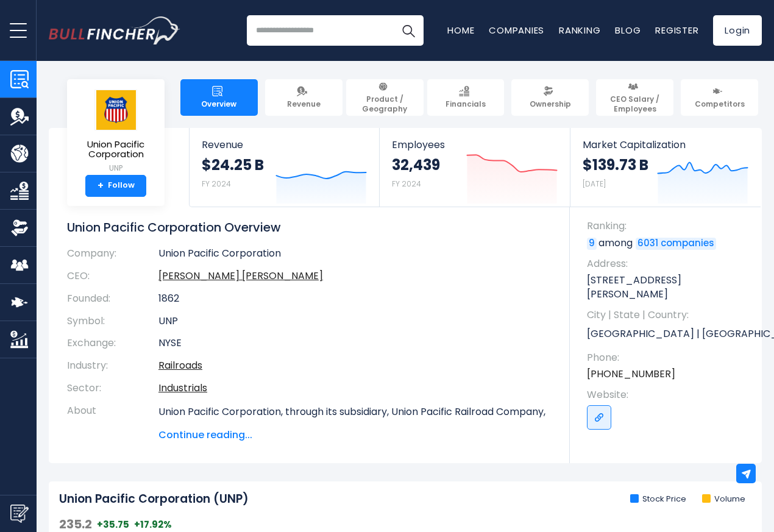  What do you see at coordinates (599, 417) in the screenshot?
I see `a: Go to link` at bounding box center [599, 417].